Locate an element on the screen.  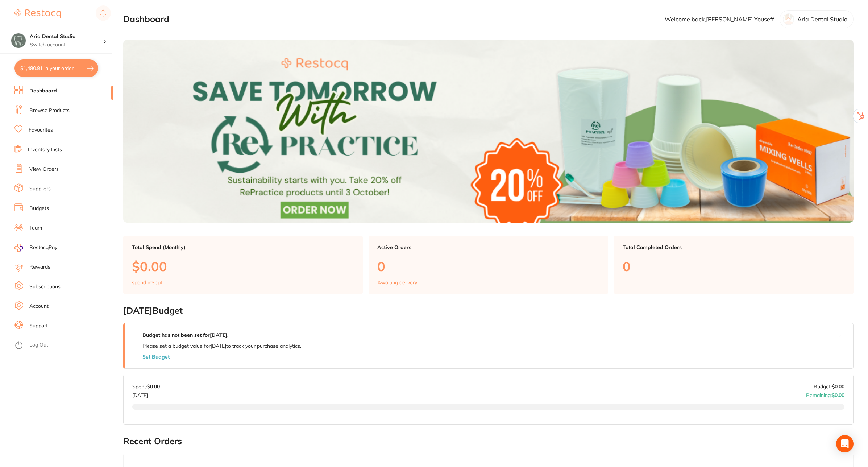
a: Dashboard is located at coordinates (43, 91).